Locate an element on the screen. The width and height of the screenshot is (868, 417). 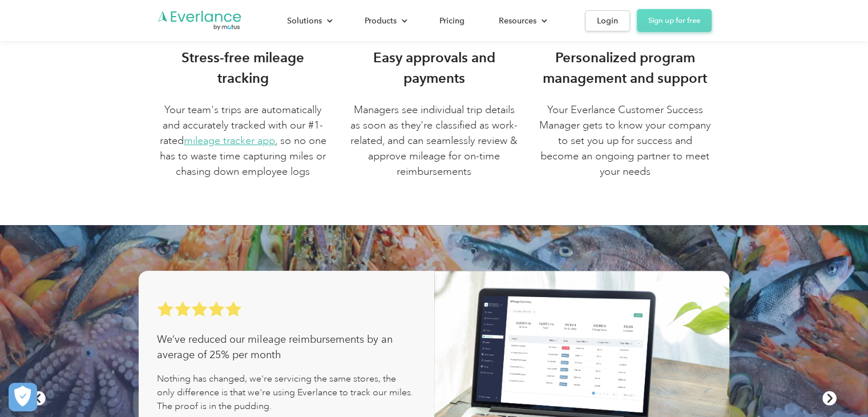
div: Pricing is located at coordinates (452, 20).